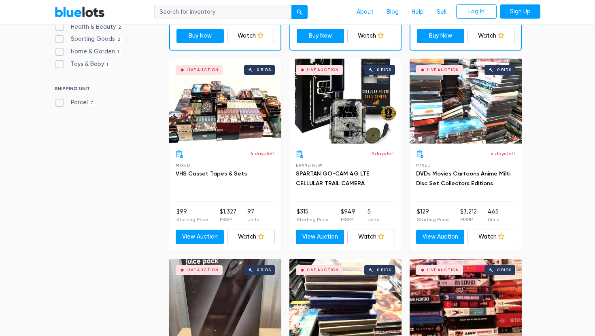  I want to click on label: Sporting Goods, so click(89, 39).